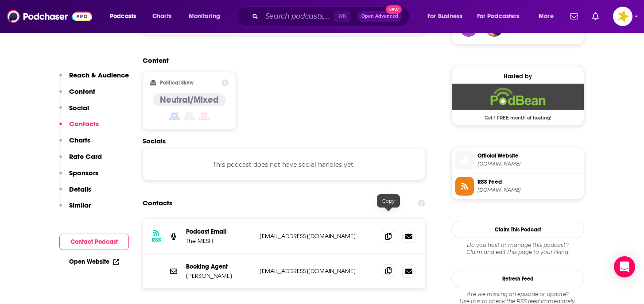  What do you see at coordinates (79, 108) in the screenshot?
I see `p: Social` at bounding box center [79, 108].